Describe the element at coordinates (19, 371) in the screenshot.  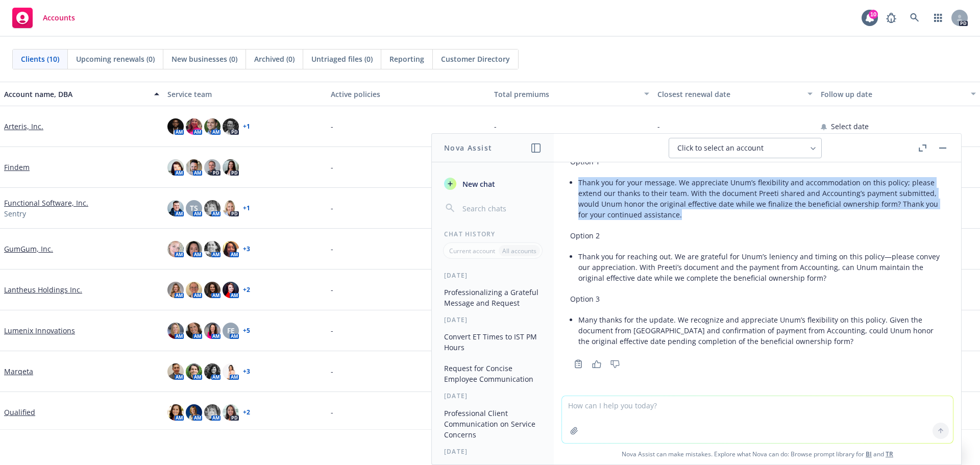
I see `a: Marqeta` at that location.